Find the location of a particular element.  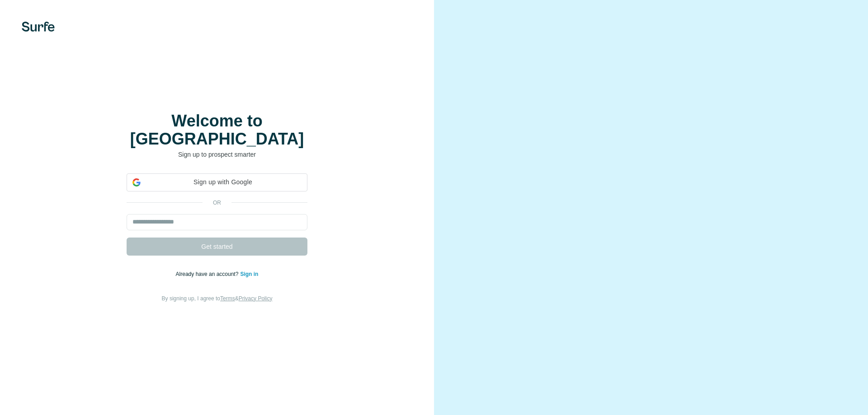

span: Already have an account? is located at coordinates (208, 274).